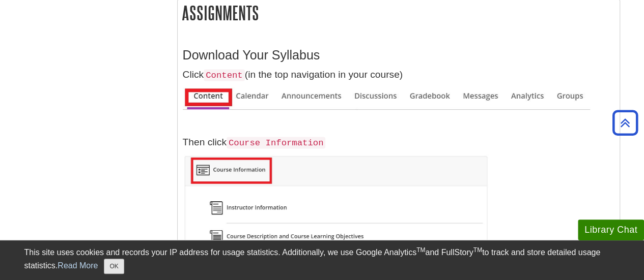  I want to click on code: Content, so click(224, 75).